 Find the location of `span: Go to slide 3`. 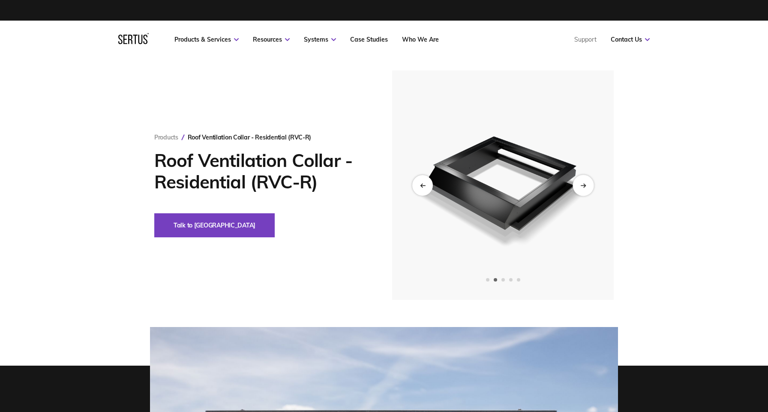

span: Go to slide 3 is located at coordinates (503, 280).